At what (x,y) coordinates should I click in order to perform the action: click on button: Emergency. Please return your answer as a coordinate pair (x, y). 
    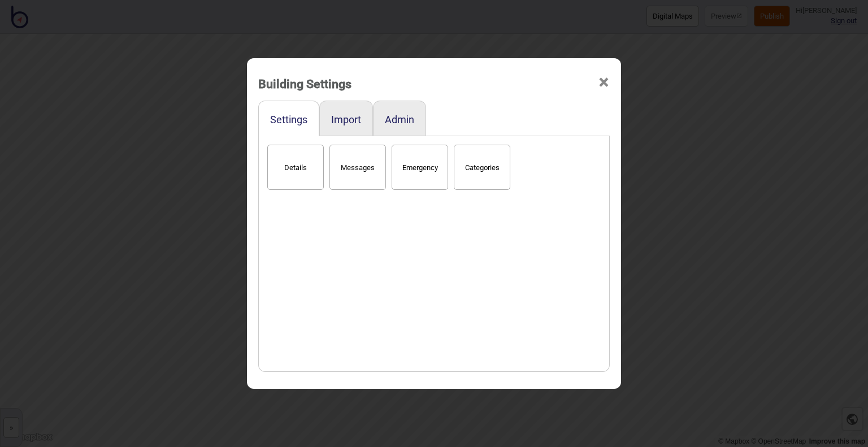
    Looking at the image, I should click on (420, 167).